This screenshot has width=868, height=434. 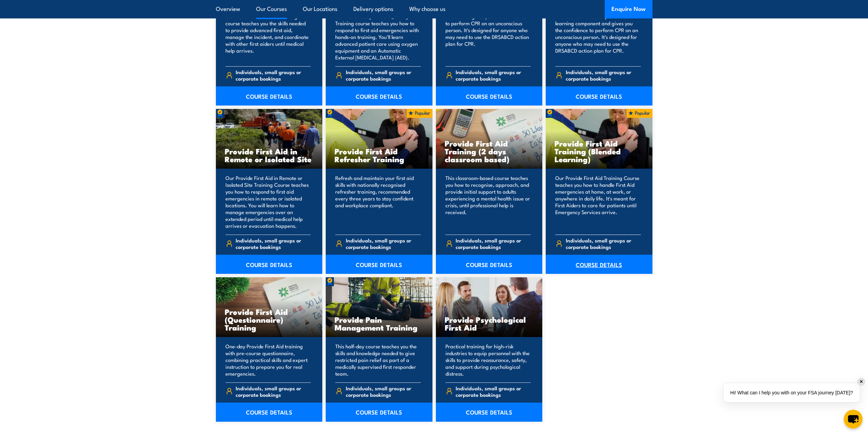 What do you see at coordinates (269, 155) in the screenshot?
I see `h3: Provide First Aid in Remote or Isolated Site` at bounding box center [269, 155].